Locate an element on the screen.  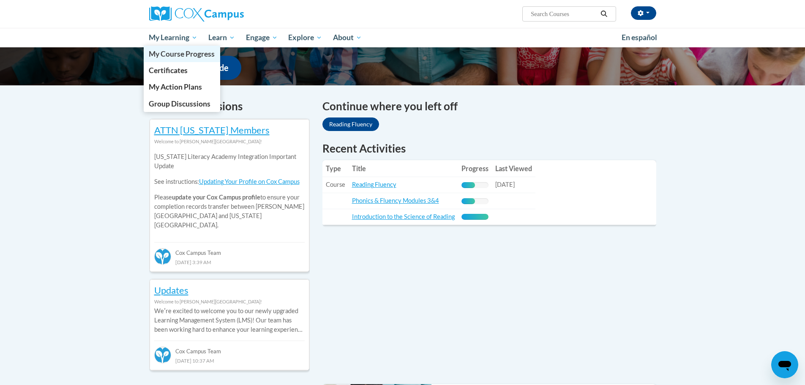
button: Account Settings is located at coordinates (643, 13).